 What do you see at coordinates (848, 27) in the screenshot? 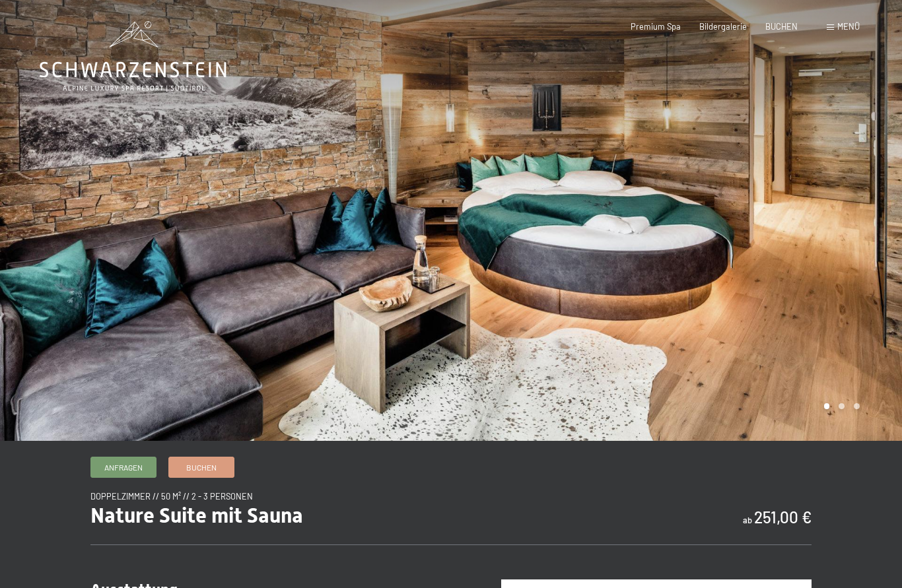
I see `span: Menü` at bounding box center [848, 27].